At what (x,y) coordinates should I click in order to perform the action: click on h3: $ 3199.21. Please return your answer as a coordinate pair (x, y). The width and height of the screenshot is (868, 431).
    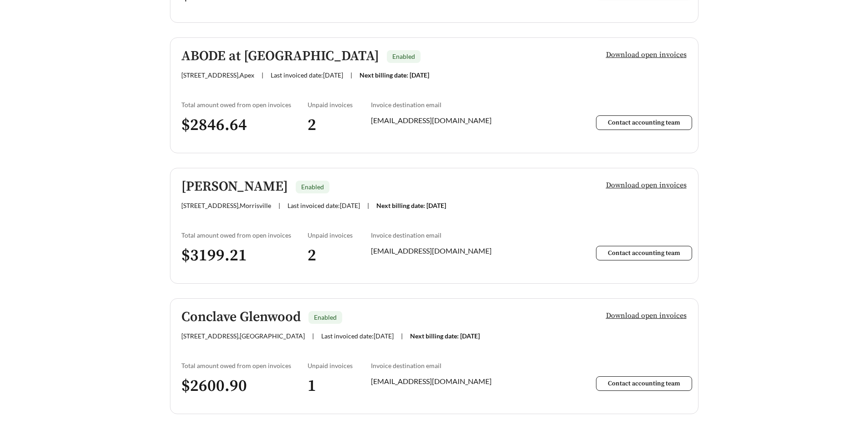
    Looking at the image, I should click on (244, 256).